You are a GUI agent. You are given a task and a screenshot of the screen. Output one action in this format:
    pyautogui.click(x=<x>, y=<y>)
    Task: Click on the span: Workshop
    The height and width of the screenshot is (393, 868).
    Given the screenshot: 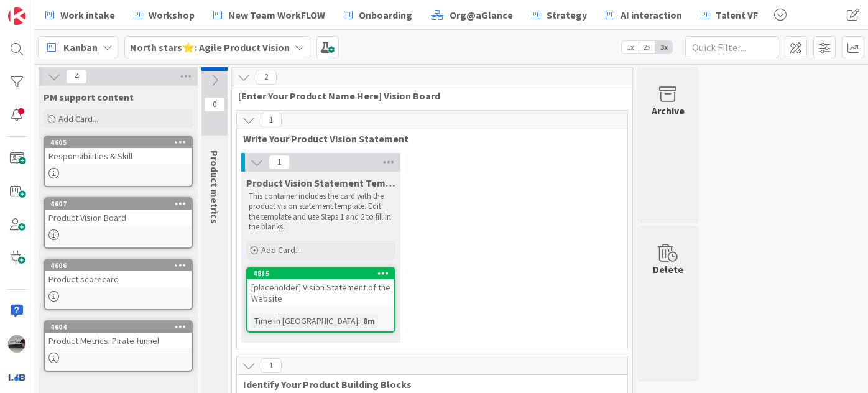 What is the action you would take?
    pyautogui.click(x=172, y=15)
    